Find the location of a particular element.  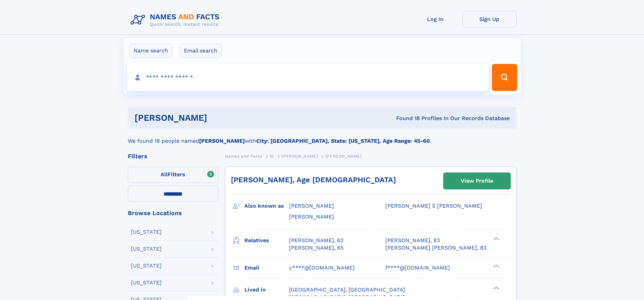

button: Search Button is located at coordinates (504, 77).